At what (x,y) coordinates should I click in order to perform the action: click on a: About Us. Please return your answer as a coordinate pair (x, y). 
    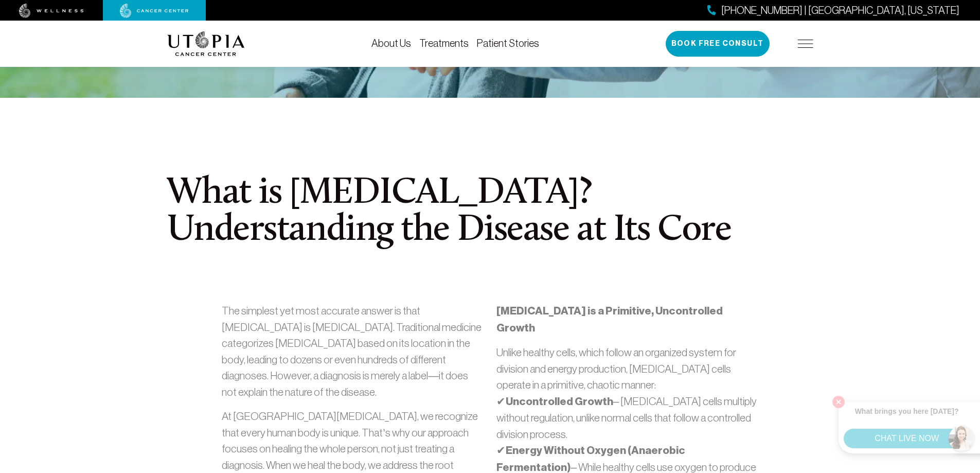
    Looking at the image, I should click on (391, 43).